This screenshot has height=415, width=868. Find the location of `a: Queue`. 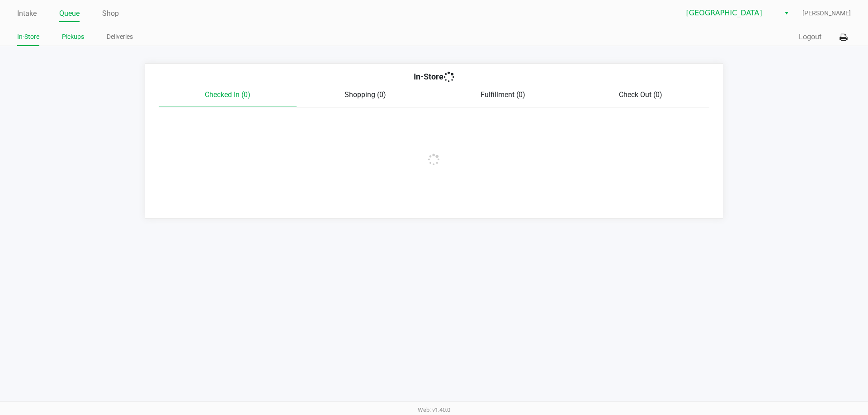

a: Queue is located at coordinates (69, 13).